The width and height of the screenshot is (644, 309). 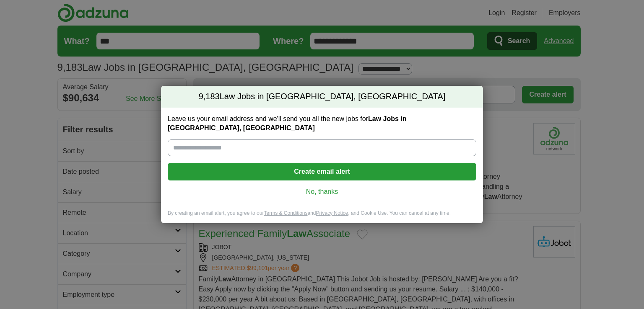 I want to click on div: By creating an email alert, you agree to our and , and Cookie Use. You can cancel at any time., so click(x=322, y=217).